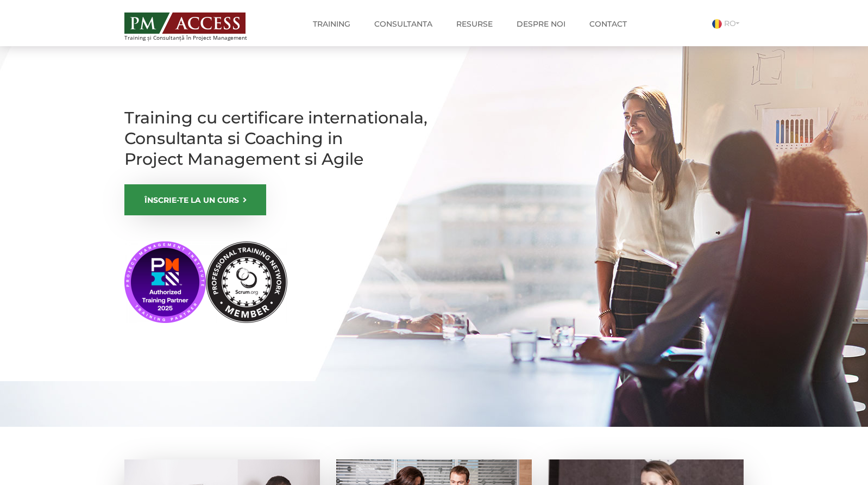  I want to click on img: PM ACCESS - Echipa traineri si consultanti certificati PMP: Narciss Popescu, Mihai Olaru, Monica ..., so click(185, 23).